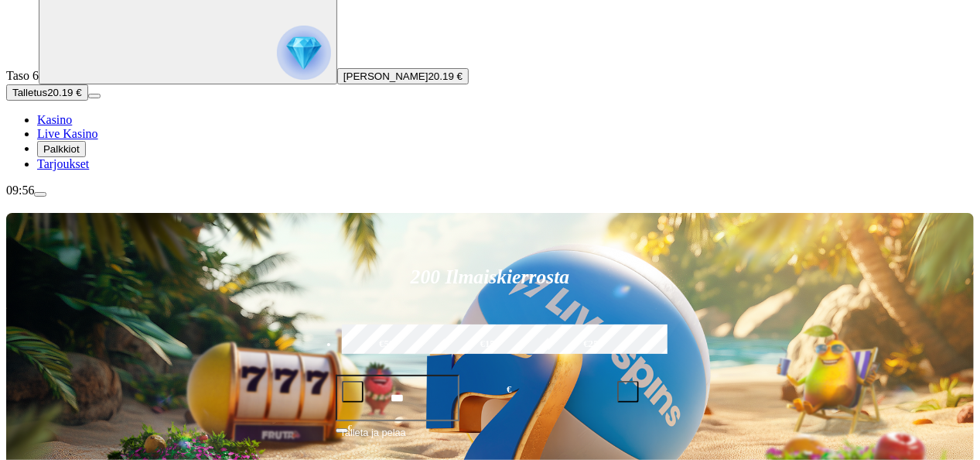 The image size is (980, 460). What do you see at coordinates (61, 148) in the screenshot?
I see `span: Palkkiot` at bounding box center [61, 148].